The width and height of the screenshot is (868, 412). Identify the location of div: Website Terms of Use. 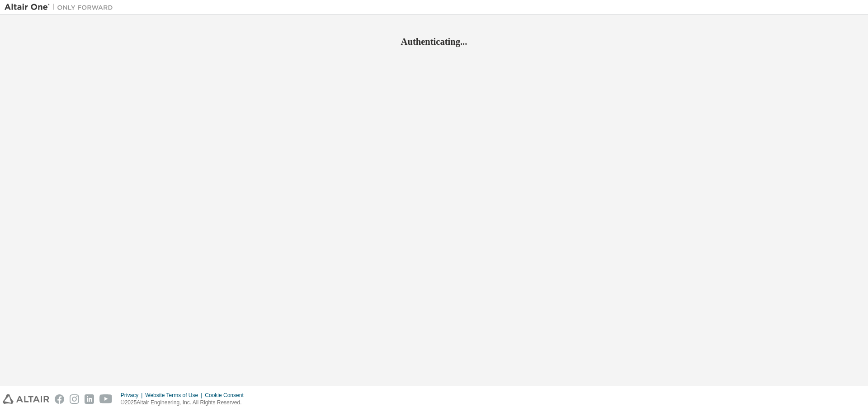
(175, 395).